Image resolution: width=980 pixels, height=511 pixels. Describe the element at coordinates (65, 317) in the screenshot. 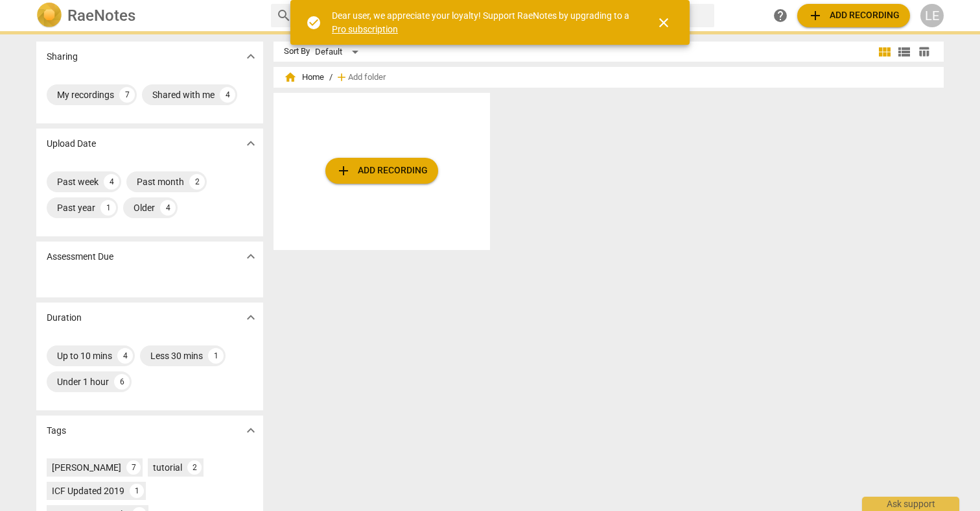

I see `p: Duration` at that location.